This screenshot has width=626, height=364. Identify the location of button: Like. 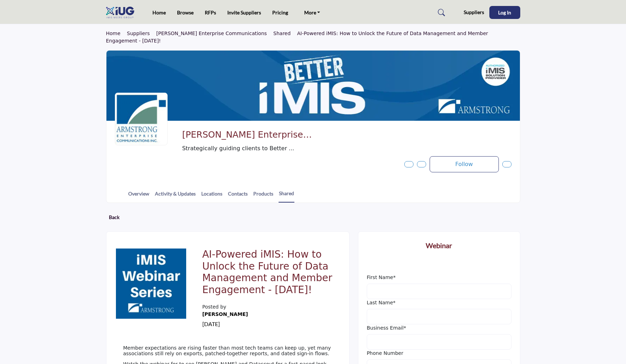
(421, 164).